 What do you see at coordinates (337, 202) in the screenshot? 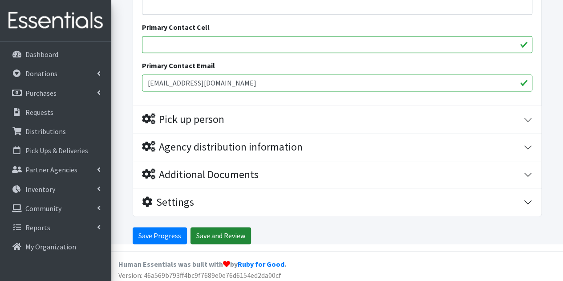
I see `button: Settings` at bounding box center [337, 202].